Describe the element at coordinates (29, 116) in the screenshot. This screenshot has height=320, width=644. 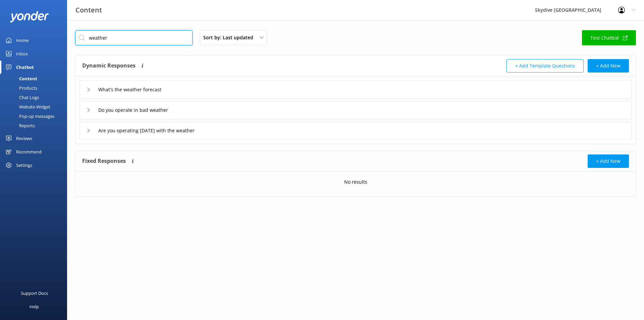
I see `div: Pop-up messages` at that location.